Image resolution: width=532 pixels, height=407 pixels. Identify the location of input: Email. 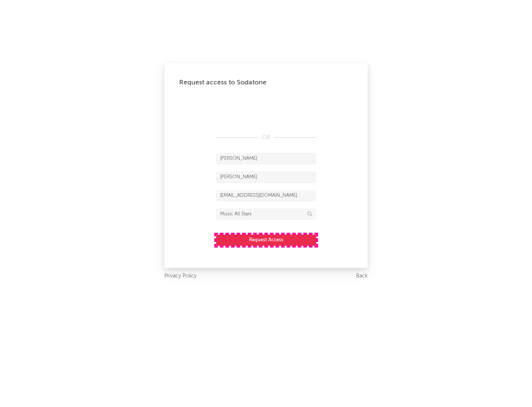
(266, 195).